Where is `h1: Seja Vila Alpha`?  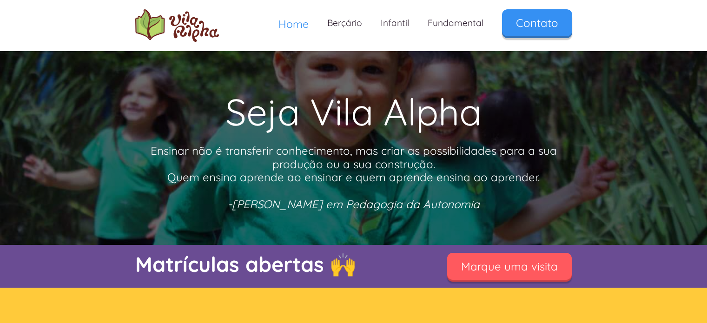
h1: Seja Vila Alpha is located at coordinates (354, 112).